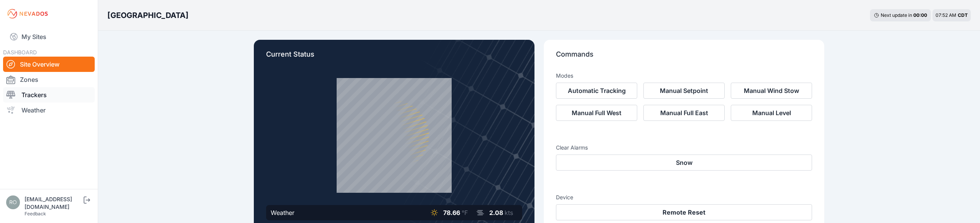 This screenshot has height=223, width=980. Describe the element at coordinates (920, 15) in the screenshot. I see `div: 00 : 00` at that location.